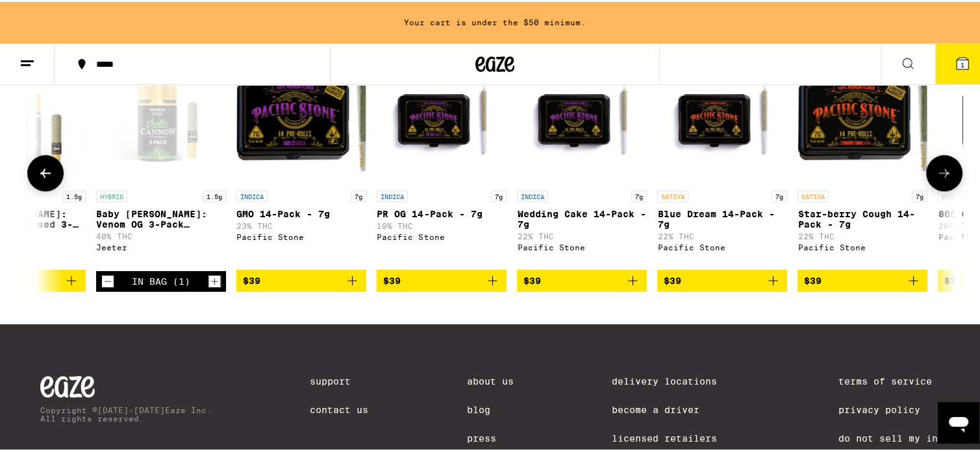  I want to click on p: Star-berry Cough 14-Pack - 7g, so click(862, 218).